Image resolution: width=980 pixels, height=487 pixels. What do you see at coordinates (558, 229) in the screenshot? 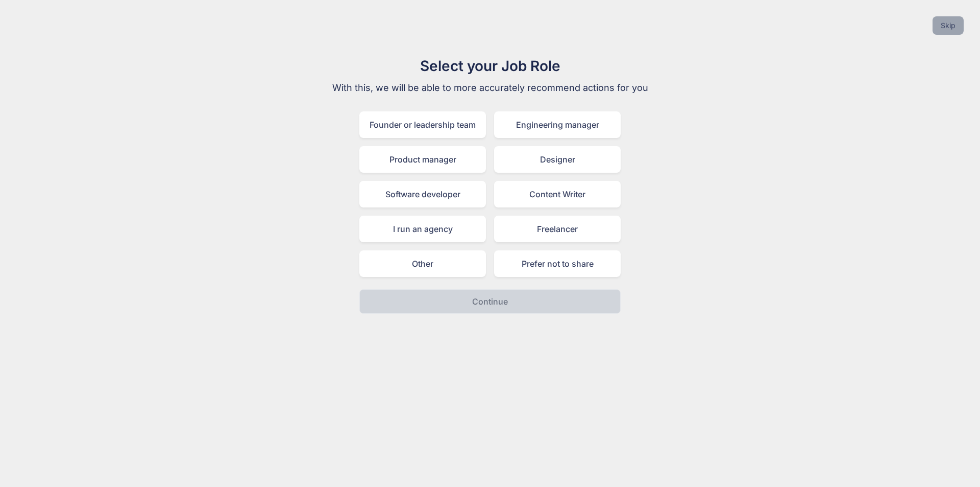
I see `div: Freelancer` at bounding box center [558, 229].